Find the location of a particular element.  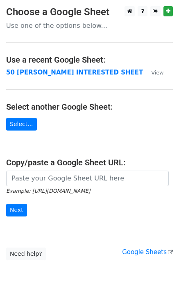

h4: Copy/paste a Google Sheet URL: is located at coordinates (89, 162).